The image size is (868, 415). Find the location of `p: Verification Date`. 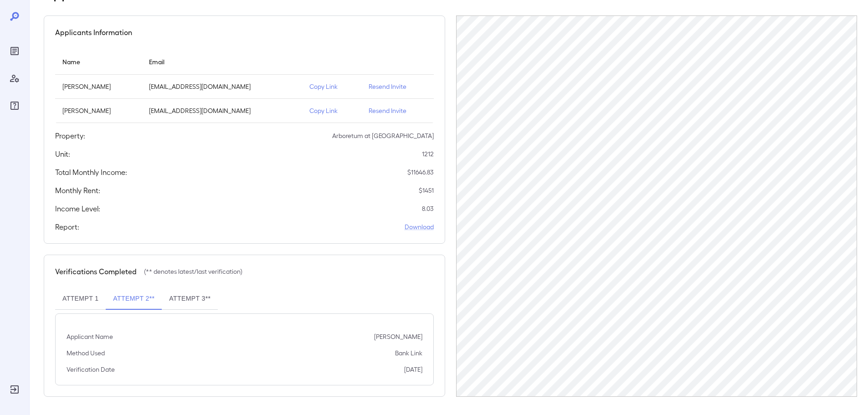

p: Verification Date is located at coordinates (91, 369).